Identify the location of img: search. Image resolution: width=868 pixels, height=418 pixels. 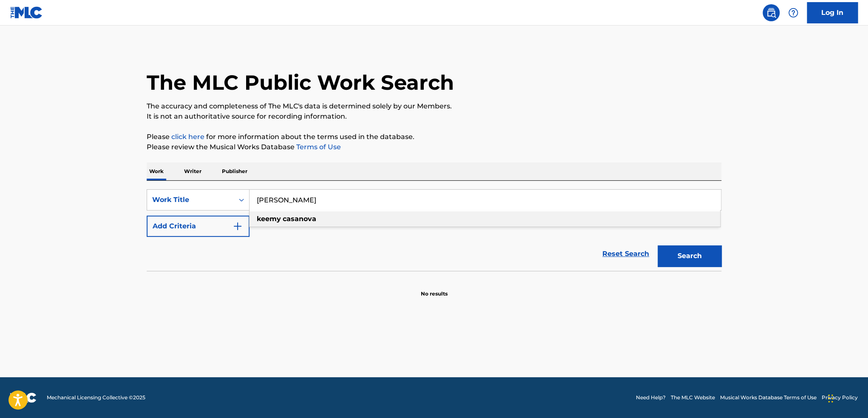
(771, 13).